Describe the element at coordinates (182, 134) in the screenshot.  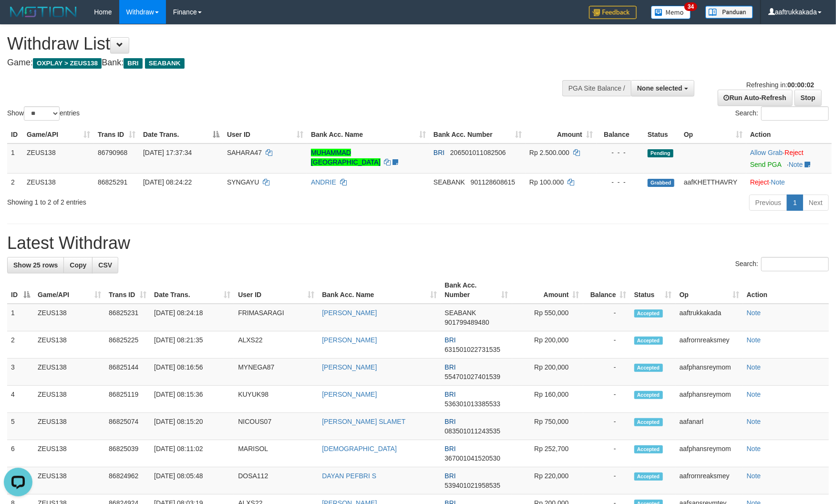
I see `th: Date Trans.: activate to sort column descending` at that location.